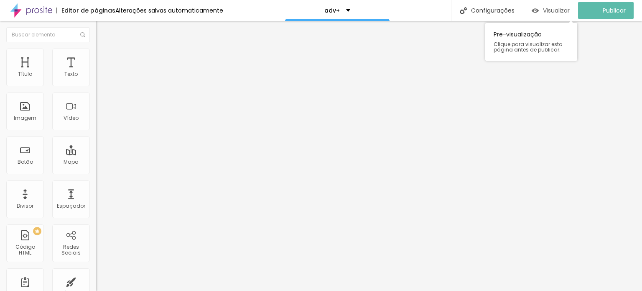 This screenshot has width=642, height=291. What do you see at coordinates (606, 10) in the screenshot?
I see `button: Publicar` at bounding box center [606, 10].